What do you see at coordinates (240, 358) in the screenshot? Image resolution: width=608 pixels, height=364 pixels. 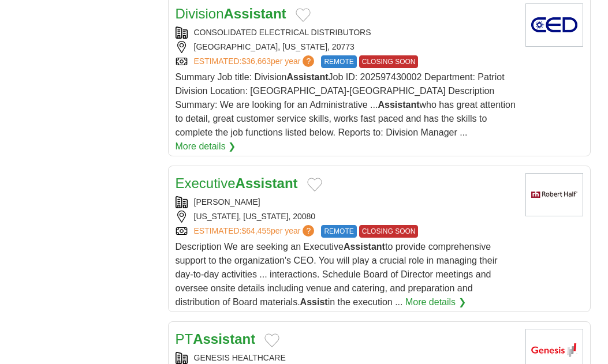 I see `a: GENESIS HEALTHCARE` at bounding box center [240, 358].